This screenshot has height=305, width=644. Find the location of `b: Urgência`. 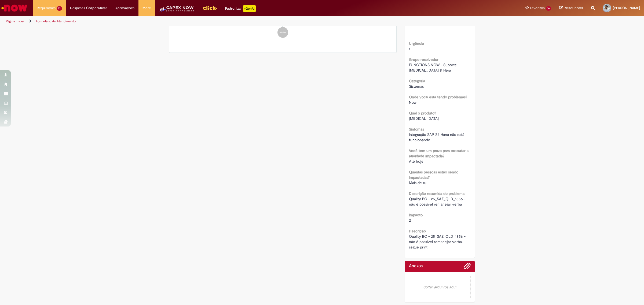

b: Urgência is located at coordinates (416, 43).